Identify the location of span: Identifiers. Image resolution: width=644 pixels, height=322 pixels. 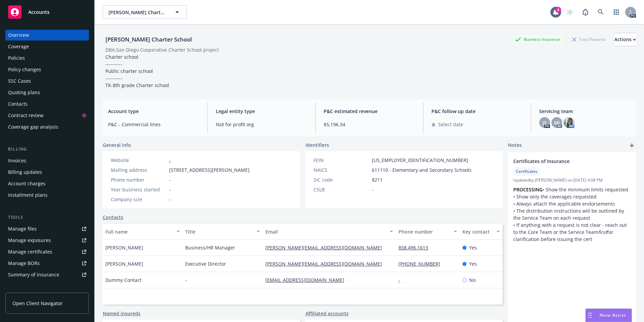
(318, 145).